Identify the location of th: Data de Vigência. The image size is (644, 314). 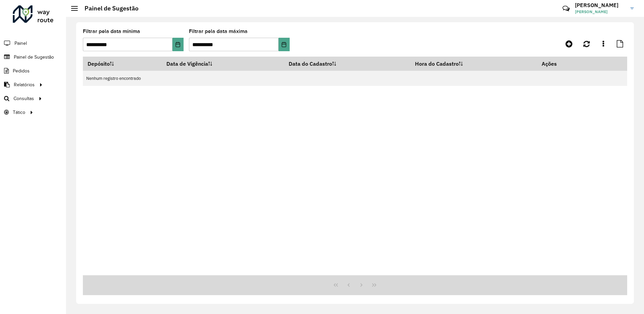
(223, 63).